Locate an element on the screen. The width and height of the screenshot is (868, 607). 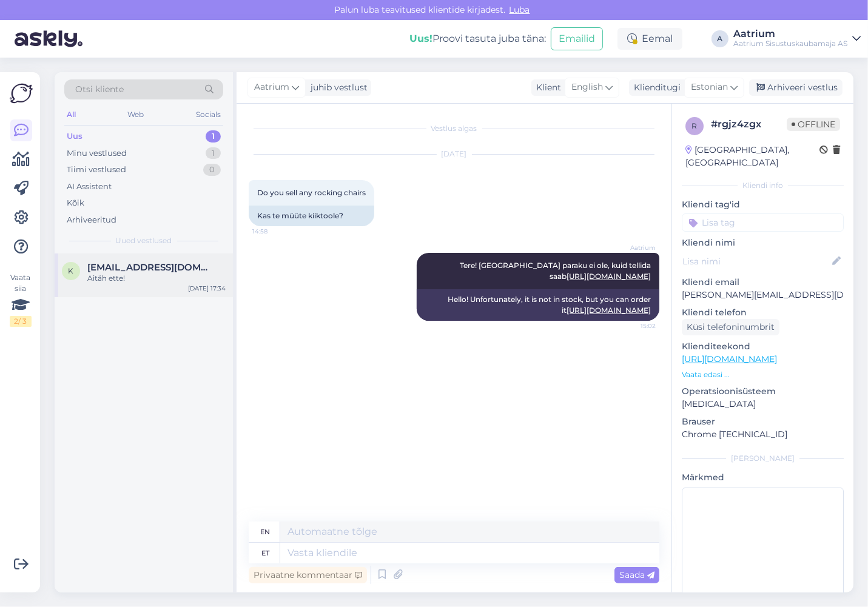
div: A is located at coordinates (720, 39).